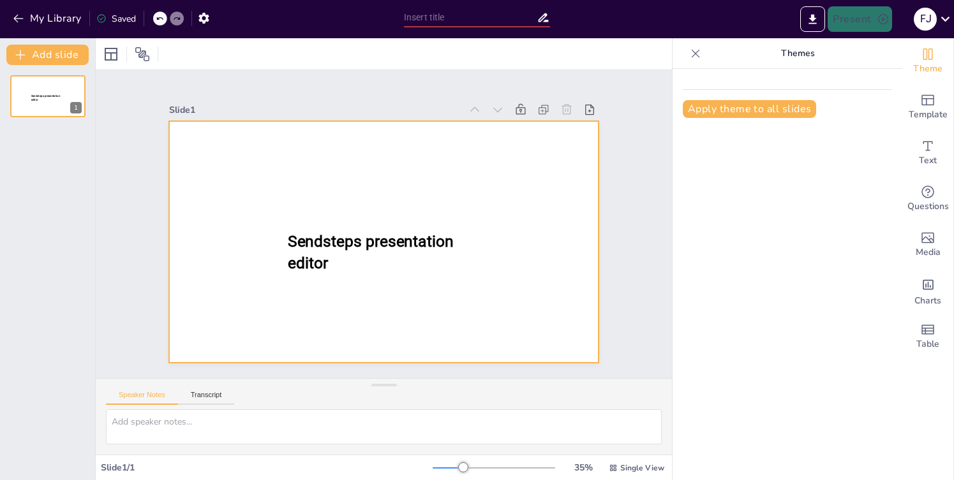 This screenshot has width=954, height=480. What do you see at coordinates (928, 245) in the screenshot?
I see `div: Add images, graphics, shapes or video` at bounding box center [928, 245].